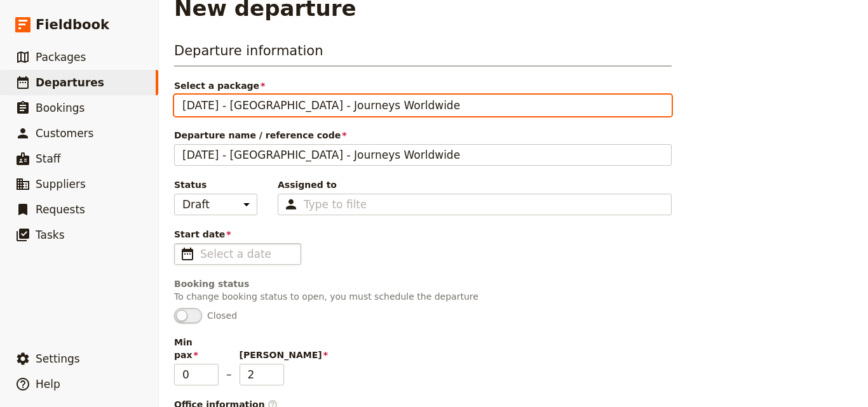 The height and width of the screenshot is (407, 868). I want to click on span: Select a package, so click(422, 86).